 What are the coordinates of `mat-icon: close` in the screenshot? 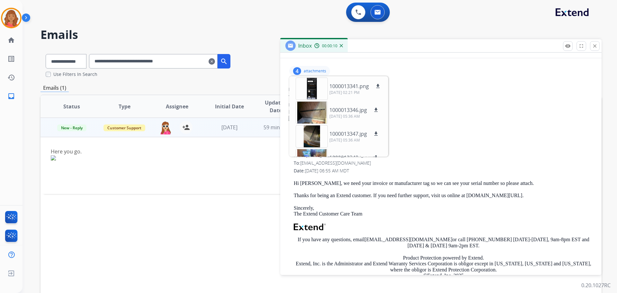 It's located at (595, 46).